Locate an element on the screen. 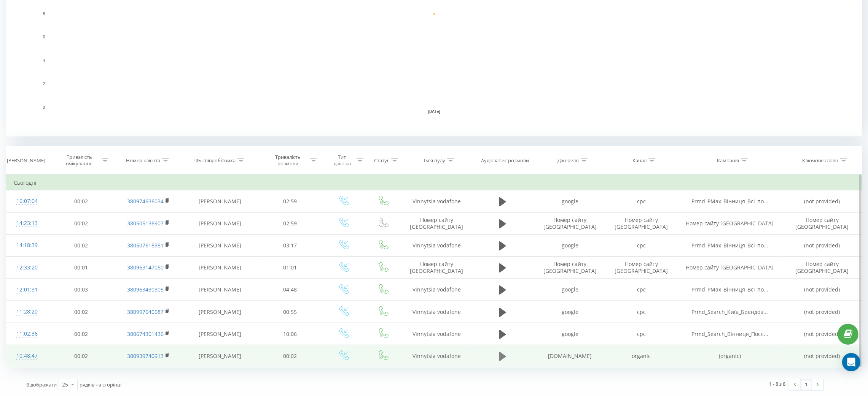 The image size is (868, 396). div: 12:33:20 is located at coordinates (27, 268).